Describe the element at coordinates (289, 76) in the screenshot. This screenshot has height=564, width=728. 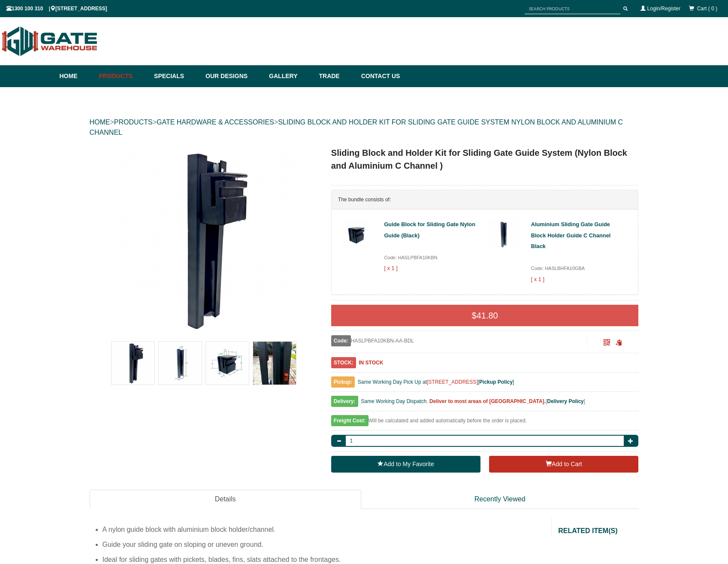
I see `a: Gallery` at that location.